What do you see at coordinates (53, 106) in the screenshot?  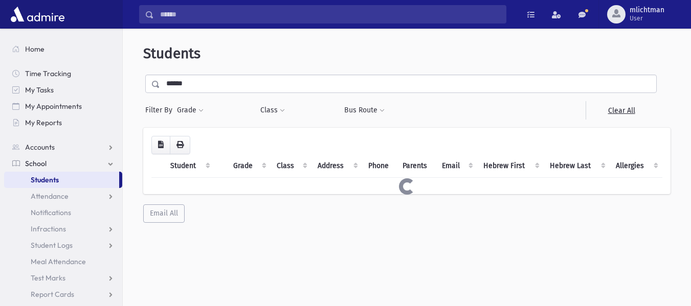 I see `span: My Appointments` at bounding box center [53, 106].